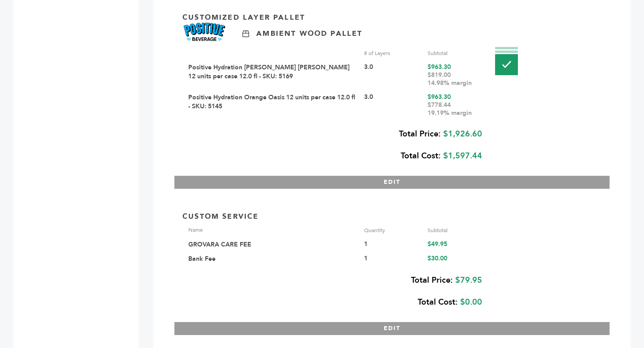 The image size is (644, 348). I want to click on div: $1,926.60 $1,597.44, so click(332, 145).